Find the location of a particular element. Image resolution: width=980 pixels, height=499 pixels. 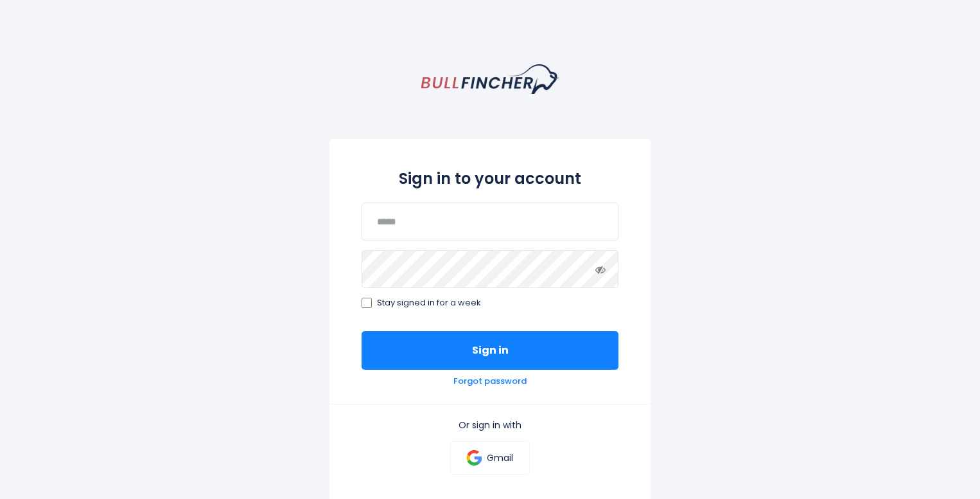

span: Stay signed in for a week is located at coordinates (429, 302).